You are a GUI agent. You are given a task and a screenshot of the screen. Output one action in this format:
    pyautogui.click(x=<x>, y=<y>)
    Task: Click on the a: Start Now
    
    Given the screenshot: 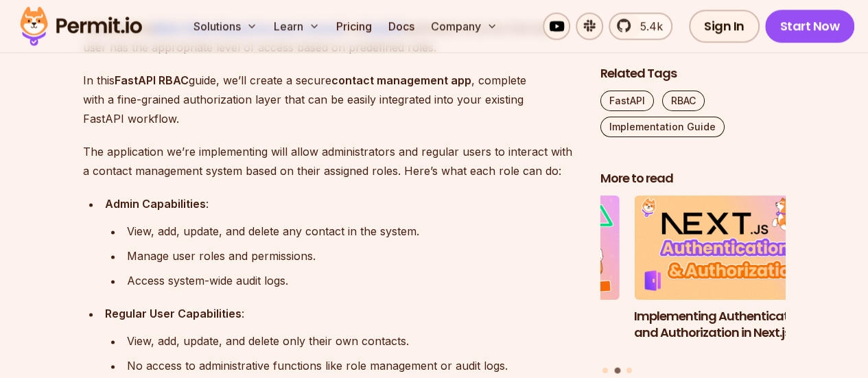 What is the action you would take?
    pyautogui.click(x=810, y=26)
    